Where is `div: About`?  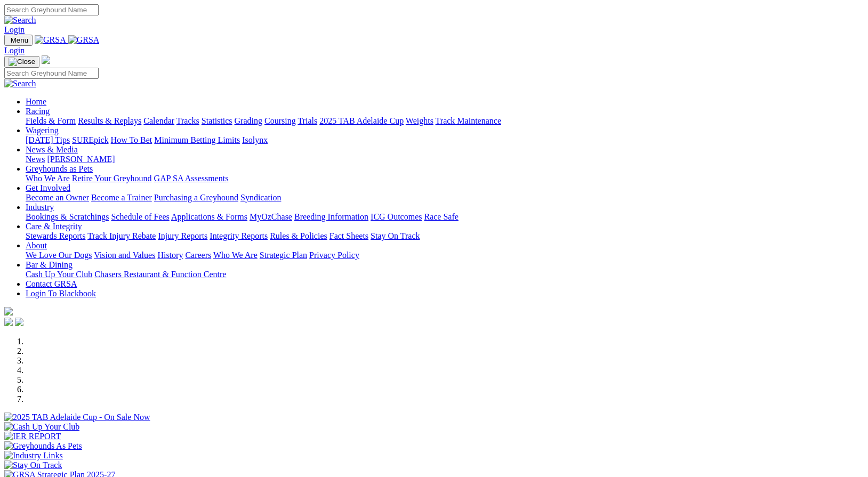 div: About is located at coordinates (445, 255).